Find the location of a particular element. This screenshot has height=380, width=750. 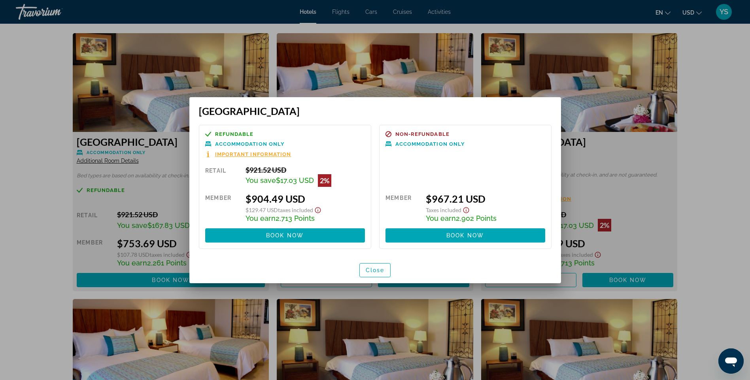

span: $129.47 USD is located at coordinates (262, 210).